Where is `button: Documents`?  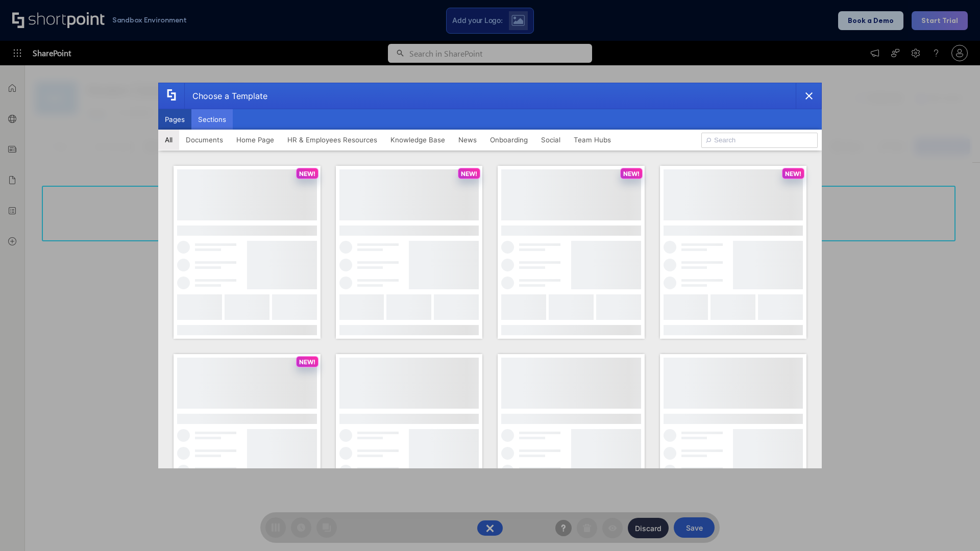 button: Documents is located at coordinates (204, 140).